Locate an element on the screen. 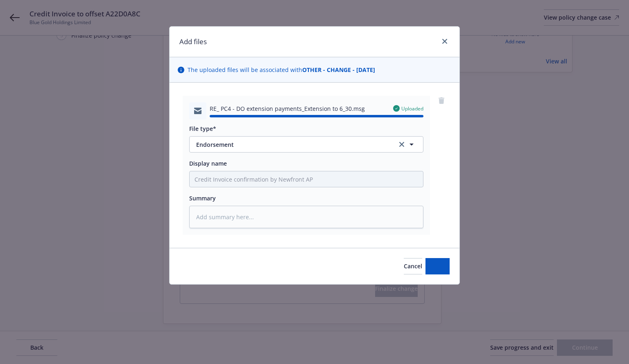 This screenshot has width=629, height=364. input: Add display name here... is located at coordinates (306, 179).